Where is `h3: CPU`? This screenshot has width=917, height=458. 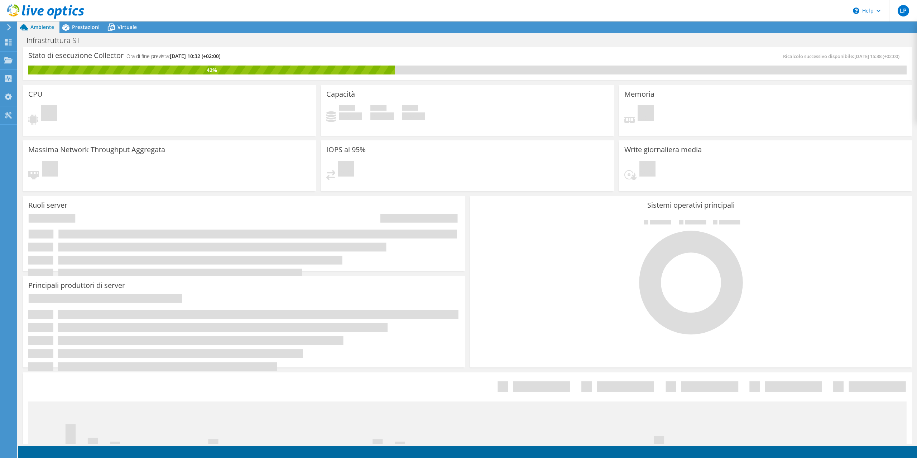
h3: CPU is located at coordinates (35, 94).